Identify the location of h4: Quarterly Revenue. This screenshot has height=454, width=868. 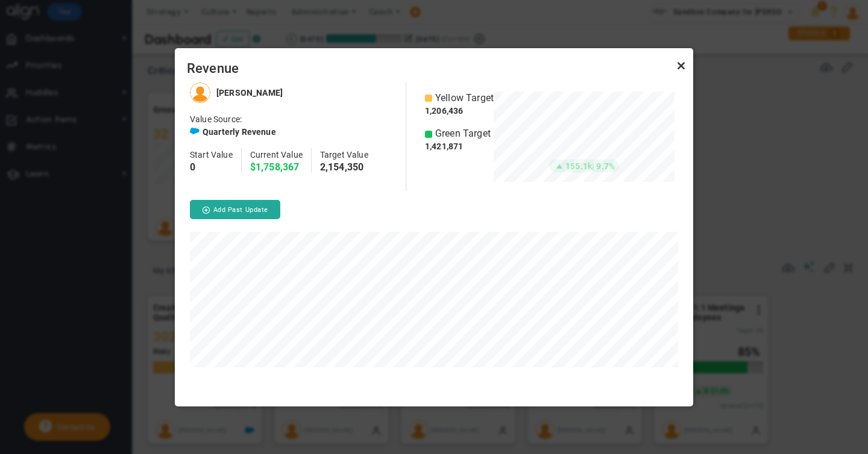
(239, 132).